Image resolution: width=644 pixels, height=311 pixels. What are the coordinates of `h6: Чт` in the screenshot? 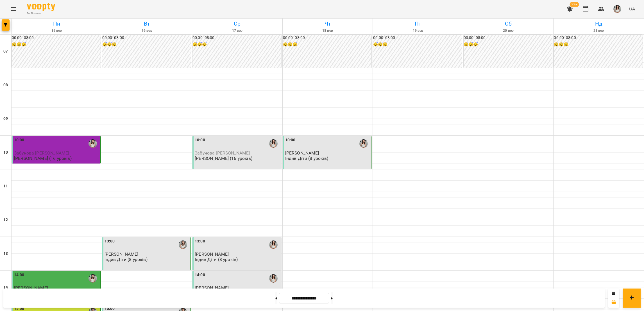 It's located at (328, 24).